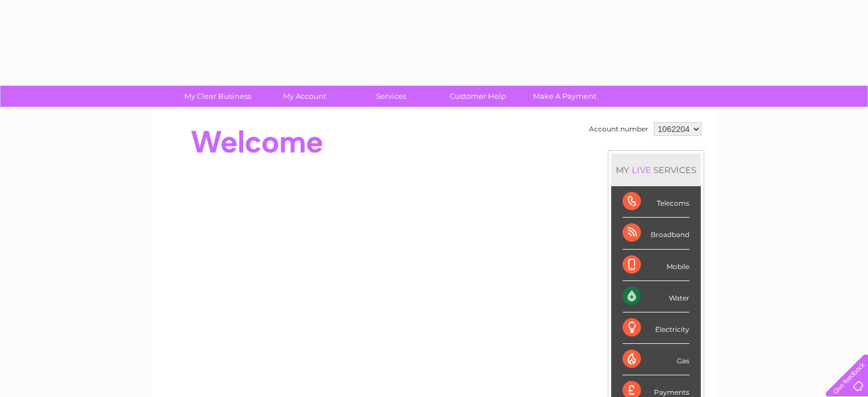 The height and width of the screenshot is (397, 868). What do you see at coordinates (656, 233) in the screenshot?
I see `div: Broadband` at bounding box center [656, 233].